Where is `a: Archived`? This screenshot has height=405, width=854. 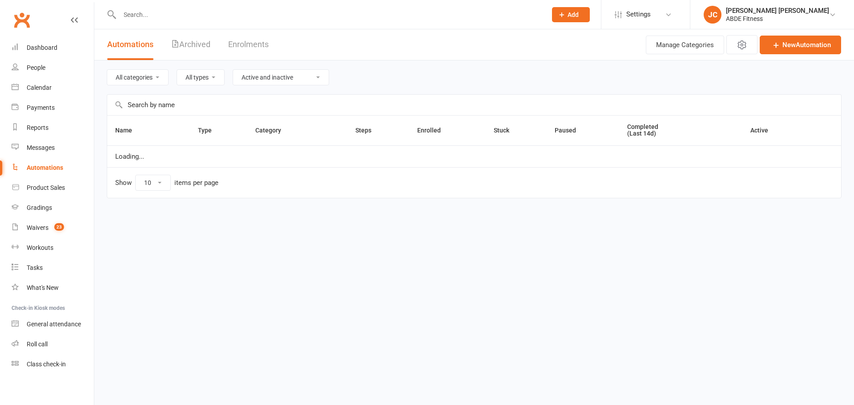 a: Archived is located at coordinates (191, 44).